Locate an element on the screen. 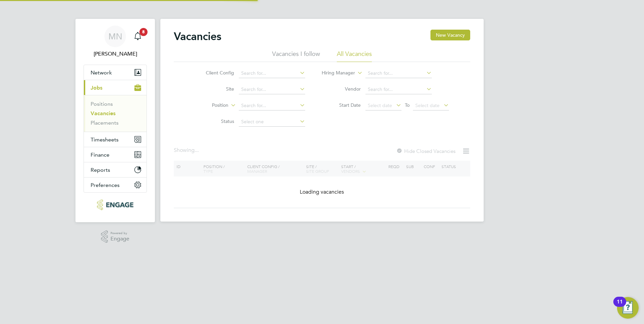 The width and height of the screenshot is (644, 324). div: 11 is located at coordinates (620, 306).